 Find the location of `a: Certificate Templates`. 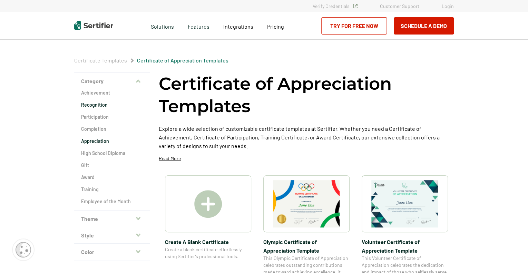

a: Certificate Templates is located at coordinates (101, 60).